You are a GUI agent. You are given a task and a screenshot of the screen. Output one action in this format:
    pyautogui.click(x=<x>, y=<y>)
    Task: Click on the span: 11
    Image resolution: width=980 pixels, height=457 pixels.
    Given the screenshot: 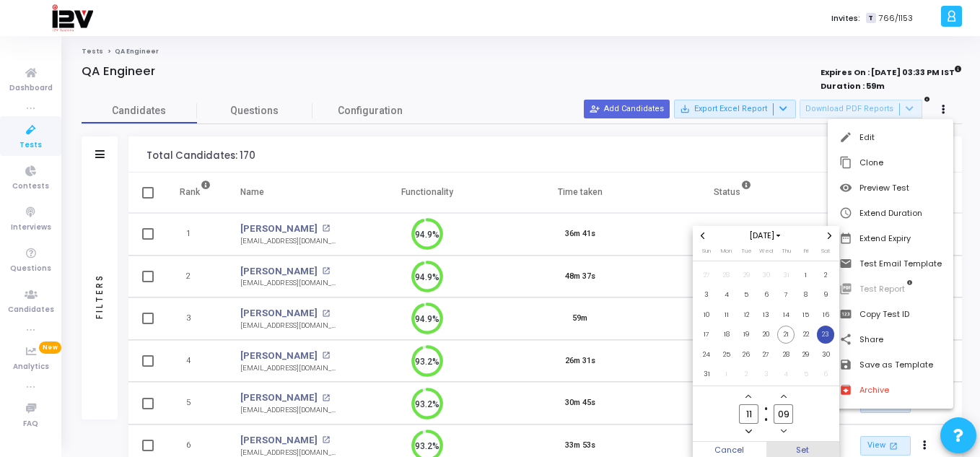 What is the action you would take?
    pyautogui.click(x=725, y=314)
    